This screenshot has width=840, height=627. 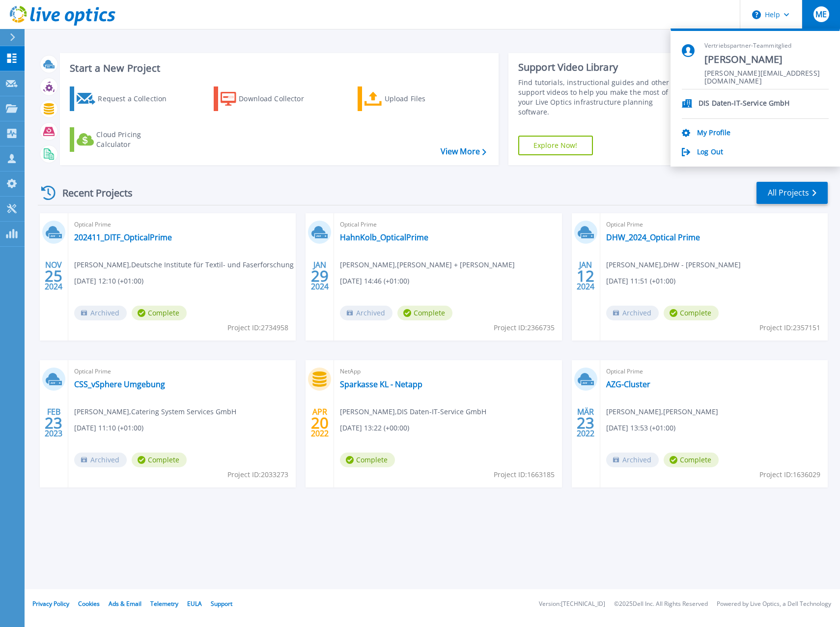 I want to click on div: MÄR 2022, so click(x=585, y=422).